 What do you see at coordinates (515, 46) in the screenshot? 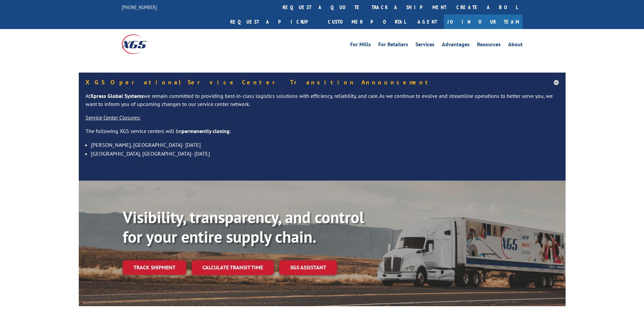
I see `a: About` at bounding box center [515, 46].